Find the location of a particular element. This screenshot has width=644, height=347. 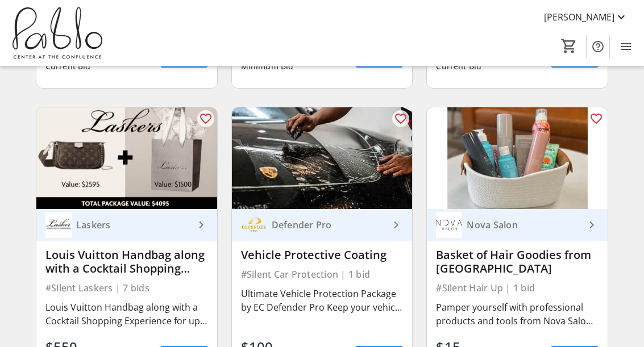

div: Laskers is located at coordinates (133, 225).